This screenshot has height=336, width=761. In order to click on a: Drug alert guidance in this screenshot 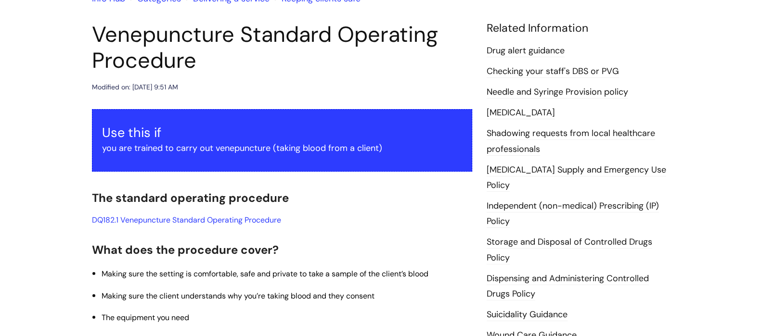, I will do `click(525, 51)`.